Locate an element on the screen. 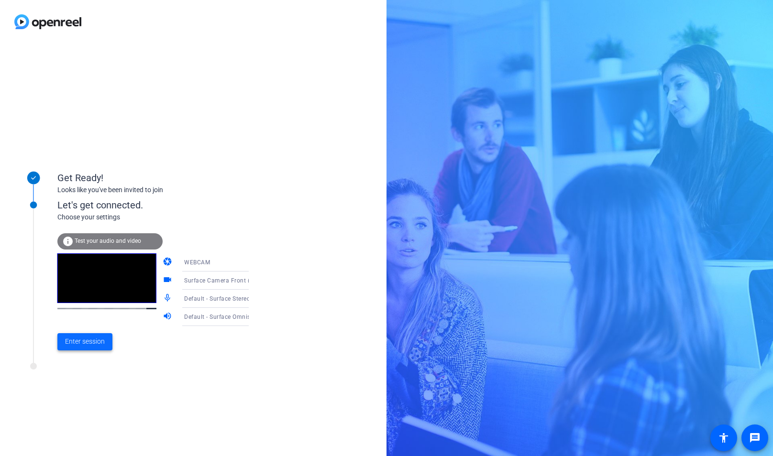 This screenshot has width=773, height=456. button: Enter session is located at coordinates (85, 342).